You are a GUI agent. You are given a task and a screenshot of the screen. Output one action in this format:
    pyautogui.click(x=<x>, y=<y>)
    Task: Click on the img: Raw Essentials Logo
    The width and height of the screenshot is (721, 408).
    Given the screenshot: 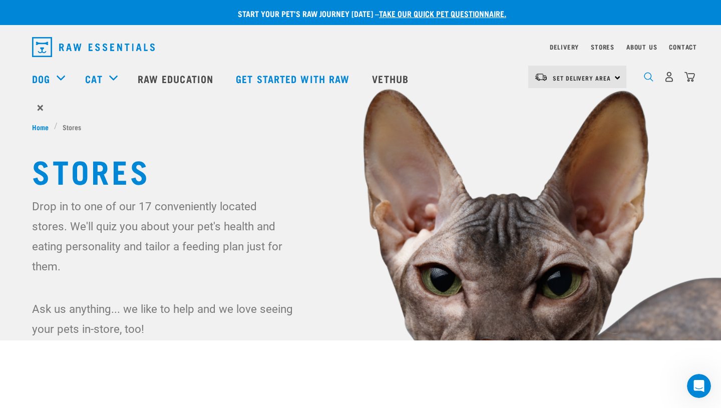 What is the action you would take?
    pyautogui.click(x=93, y=47)
    